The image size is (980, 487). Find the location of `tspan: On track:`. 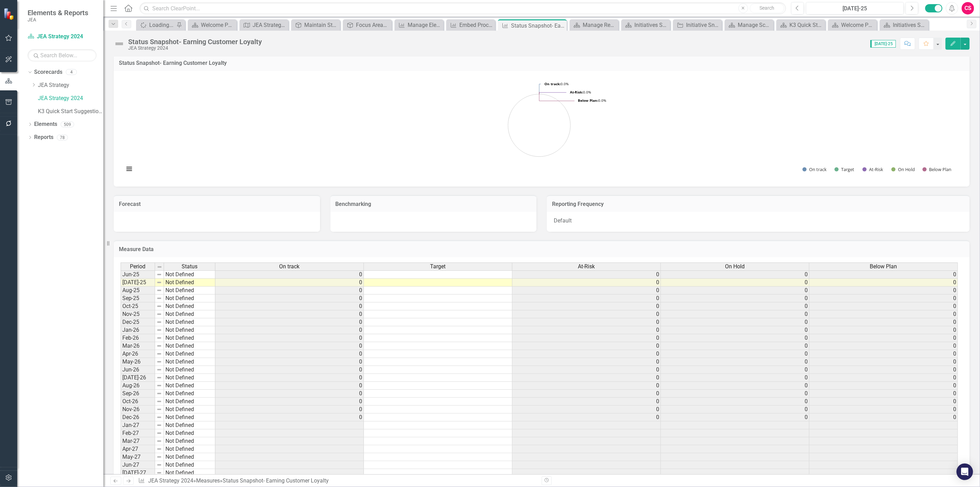

tspan: On track: is located at coordinates (552, 83).